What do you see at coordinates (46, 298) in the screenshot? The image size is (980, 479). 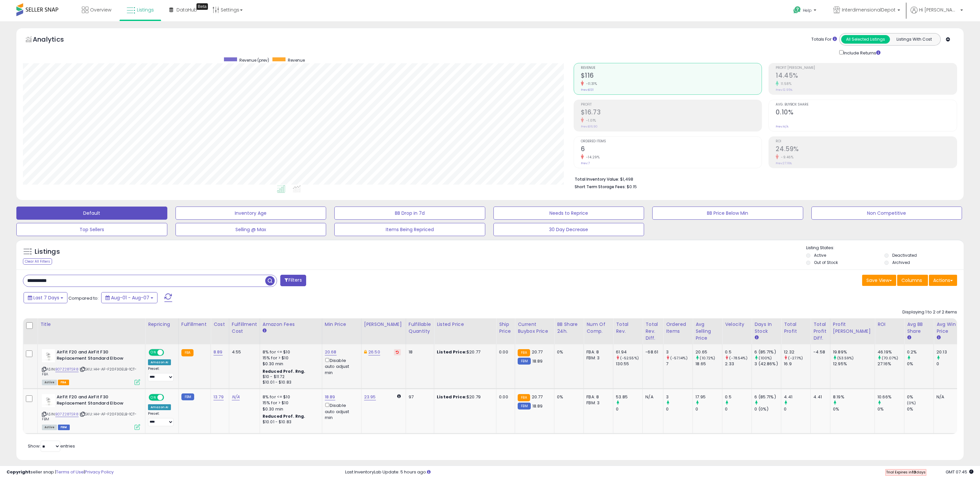 I see `span: Last 7 Days` at bounding box center [46, 298].